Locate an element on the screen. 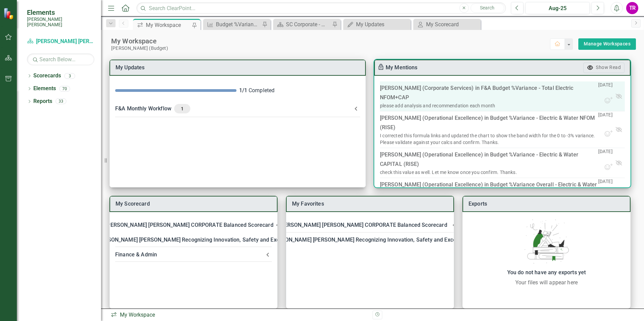  input: Search ClearPoint... is located at coordinates (321, 8).